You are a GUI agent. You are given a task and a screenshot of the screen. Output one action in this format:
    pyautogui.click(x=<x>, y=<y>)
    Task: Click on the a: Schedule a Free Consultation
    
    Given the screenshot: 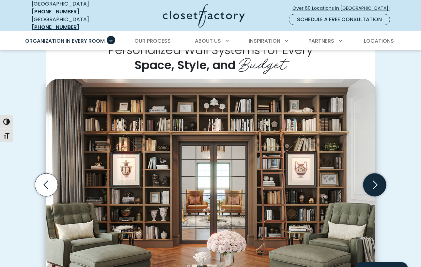 What is the action you would take?
    pyautogui.click(x=340, y=20)
    